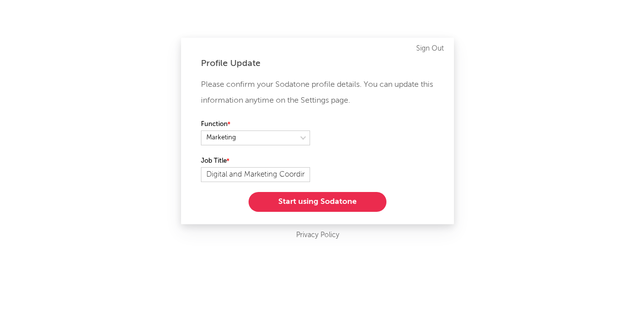 The width and height of the screenshot is (635, 317). Describe the element at coordinates (430, 49) in the screenshot. I see `a: Sign Out` at that location.